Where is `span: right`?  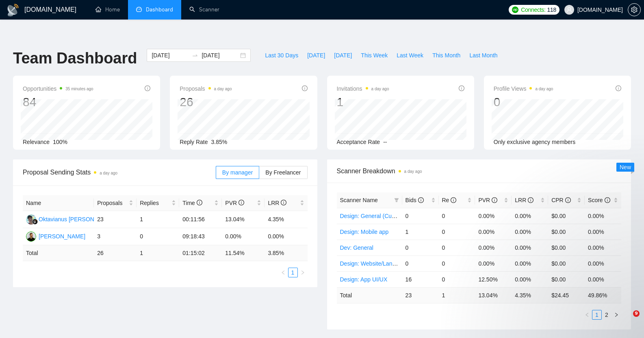
span: right is located at coordinates (303, 273).